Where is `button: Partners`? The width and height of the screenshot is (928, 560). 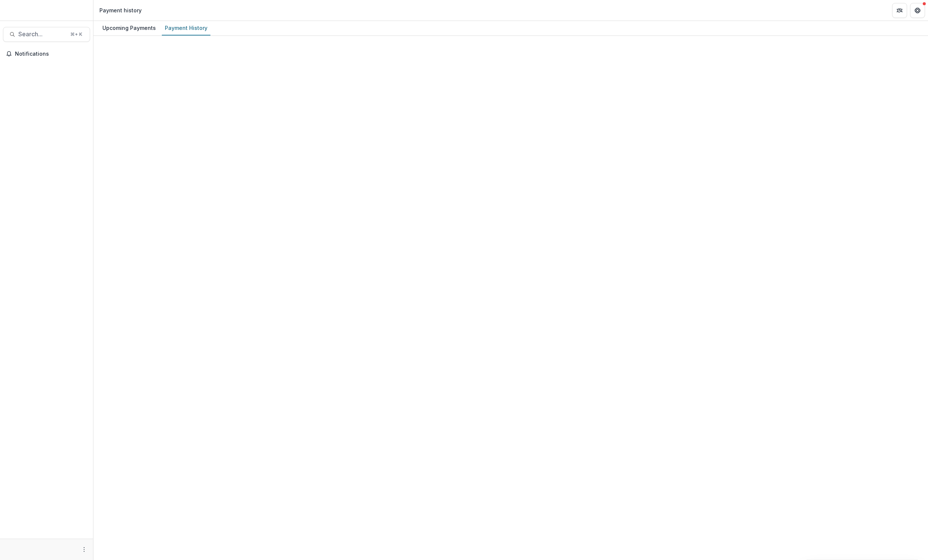 button: Partners is located at coordinates (900, 11).